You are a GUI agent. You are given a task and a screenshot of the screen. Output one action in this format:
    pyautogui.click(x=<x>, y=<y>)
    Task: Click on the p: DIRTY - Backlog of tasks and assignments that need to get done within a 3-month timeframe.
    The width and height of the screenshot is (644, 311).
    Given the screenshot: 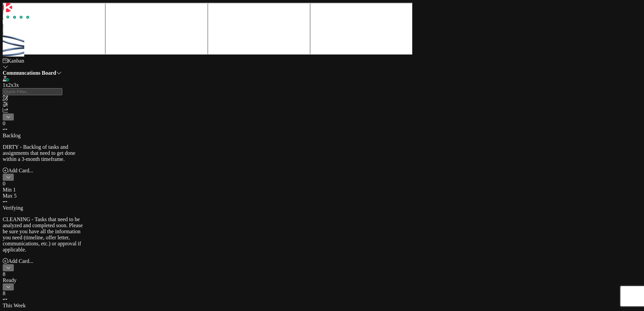 What is the action you would take?
    pyautogui.click(x=46, y=153)
    